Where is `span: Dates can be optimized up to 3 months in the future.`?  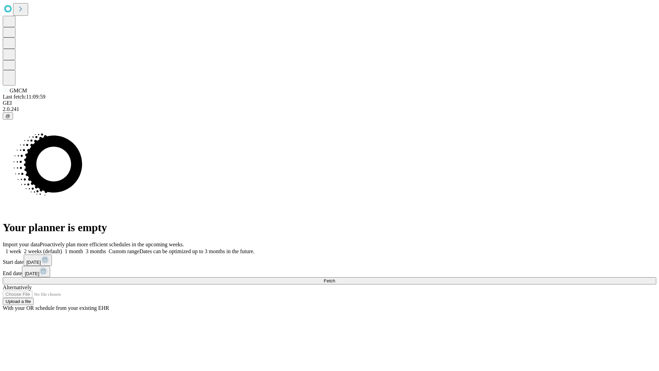 span: Dates can be optimized up to 3 months in the future. is located at coordinates (197, 251).